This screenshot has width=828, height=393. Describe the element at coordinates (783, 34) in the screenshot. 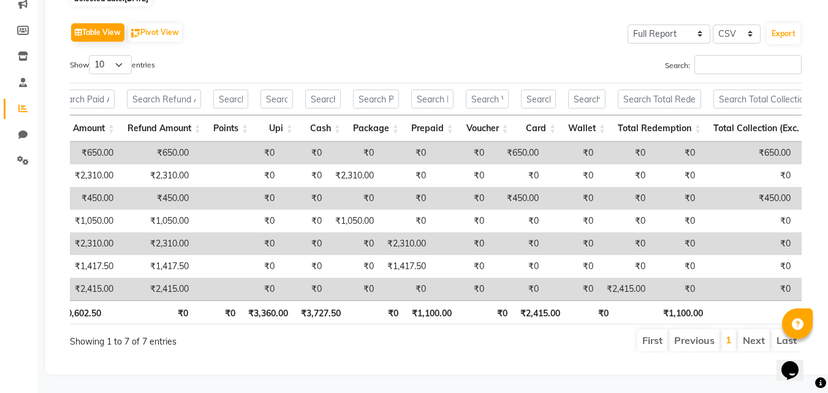

I see `button: Export` at that location.